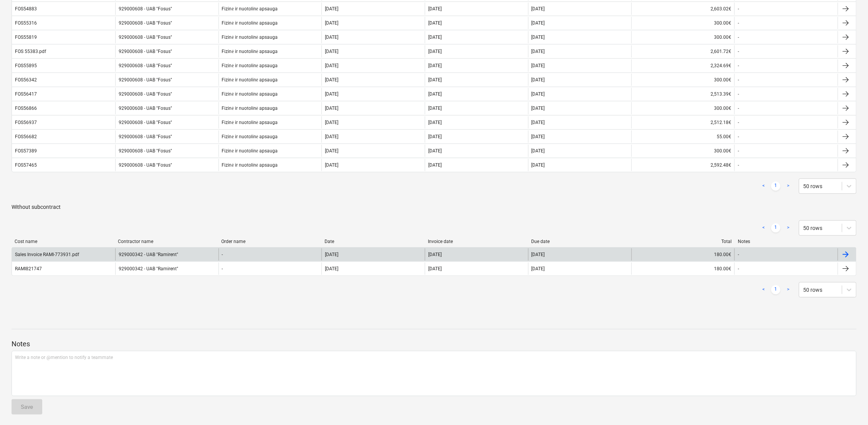 This screenshot has width=868, height=425. I want to click on div: 55.00€, so click(683, 137).